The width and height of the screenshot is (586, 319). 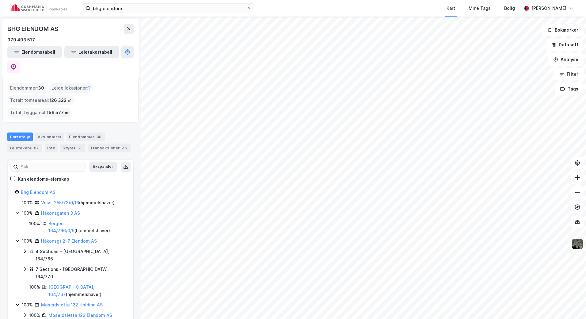 What do you see at coordinates (39, 8) in the screenshot?
I see `img: cushman-wakefield-realkapital-logo.202ea83816669bd177139c58696a8fa1.svg` at bounding box center [39, 8].